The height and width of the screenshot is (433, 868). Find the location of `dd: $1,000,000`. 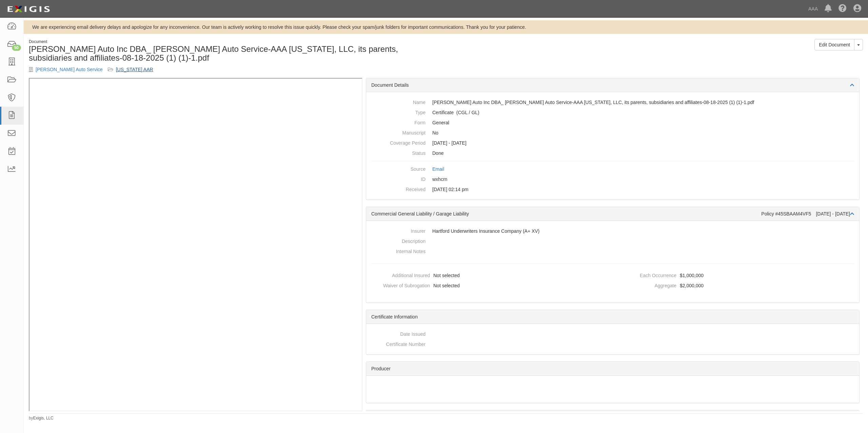

dd: $1,000,000 is located at coordinates (736, 275).